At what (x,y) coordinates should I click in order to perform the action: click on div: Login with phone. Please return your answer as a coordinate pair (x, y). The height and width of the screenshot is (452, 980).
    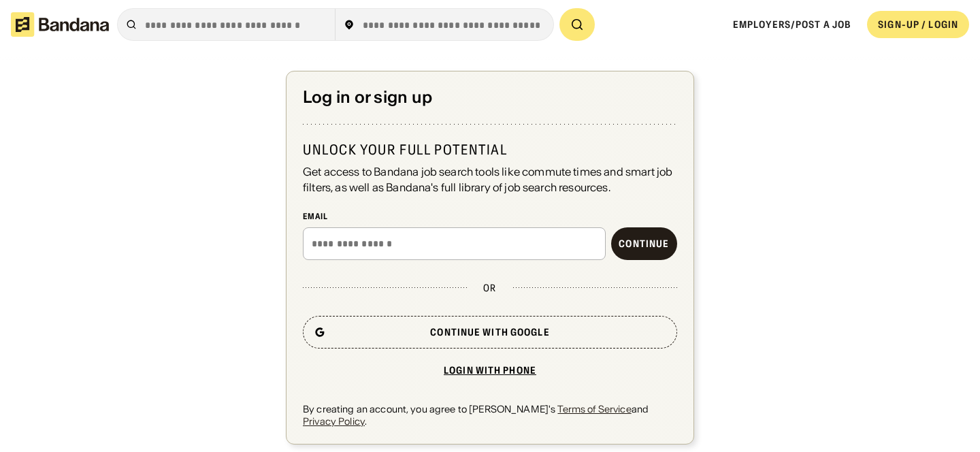
    Looking at the image, I should click on (490, 370).